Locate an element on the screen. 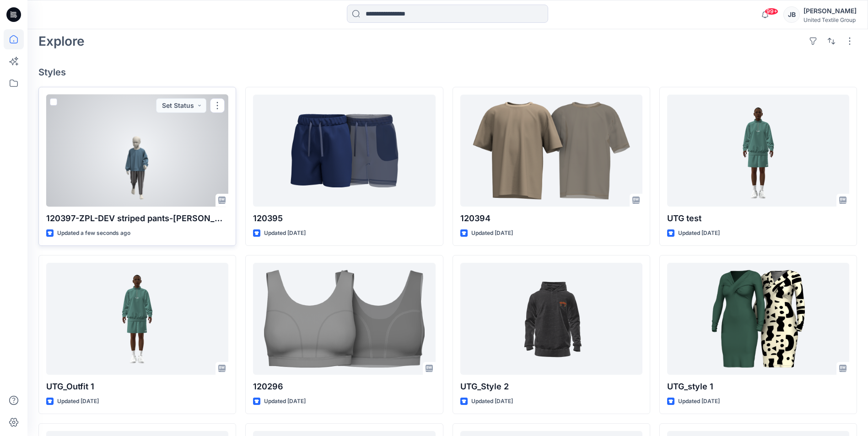 The height and width of the screenshot is (436, 868). p: 120394 is located at coordinates (551, 219).